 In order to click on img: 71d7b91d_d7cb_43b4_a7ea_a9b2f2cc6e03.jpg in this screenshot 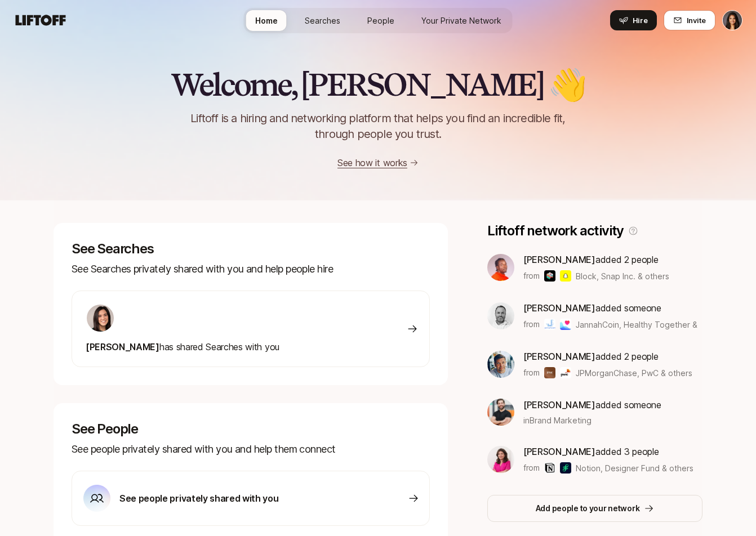, I will do `click(100, 318)`.